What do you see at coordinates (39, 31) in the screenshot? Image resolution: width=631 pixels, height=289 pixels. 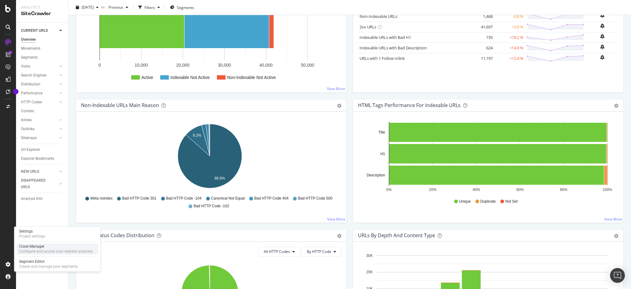 I see `a: CURRENT URLS` at bounding box center [39, 31].